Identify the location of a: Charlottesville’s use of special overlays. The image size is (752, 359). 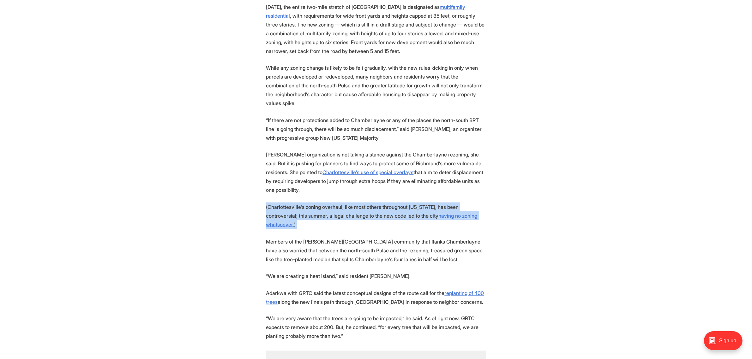
(368, 172).